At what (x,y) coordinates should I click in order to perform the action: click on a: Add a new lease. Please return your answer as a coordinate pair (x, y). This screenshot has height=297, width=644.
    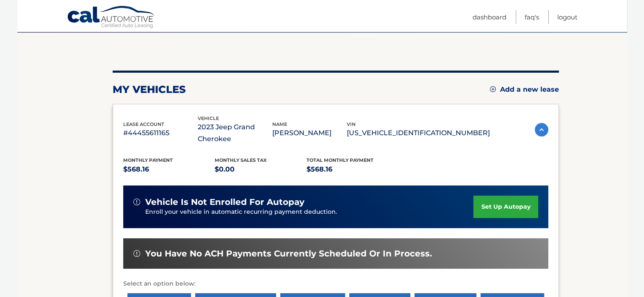
    Looking at the image, I should click on (524, 90).